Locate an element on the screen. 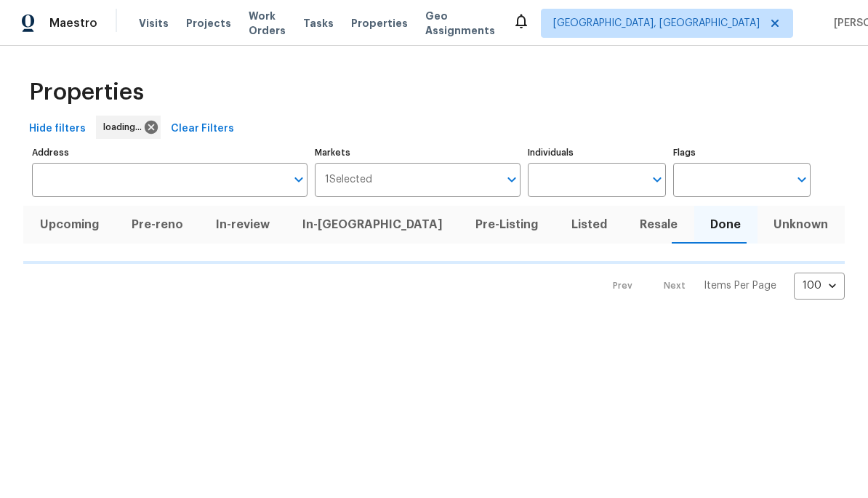 Image resolution: width=868 pixels, height=498 pixels. nav: Pagination Navigation is located at coordinates (722, 285).